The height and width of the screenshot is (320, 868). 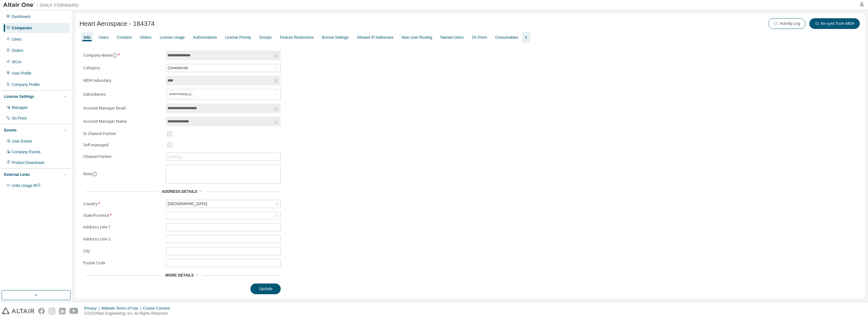 What do you see at coordinates (123, 94) in the screenshot?
I see `label: Subsidiaries` at bounding box center [123, 94].